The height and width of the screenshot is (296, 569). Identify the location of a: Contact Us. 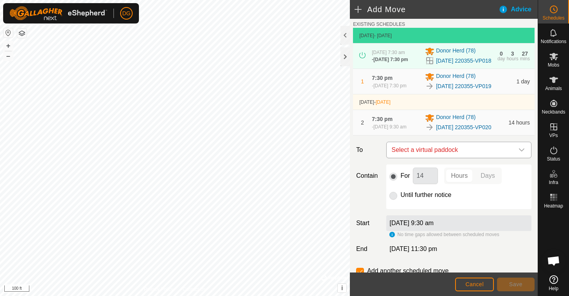
(194, 289).